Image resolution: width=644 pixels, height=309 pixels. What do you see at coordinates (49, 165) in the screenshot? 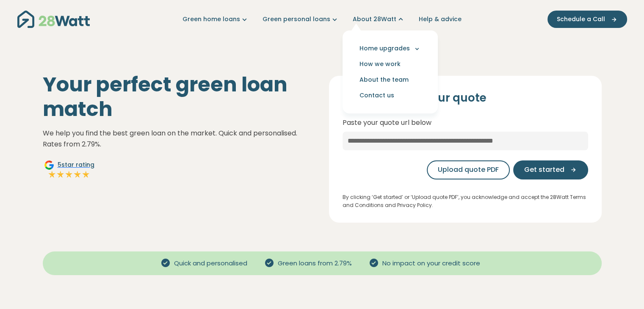
I see `img: Google` at bounding box center [49, 165].